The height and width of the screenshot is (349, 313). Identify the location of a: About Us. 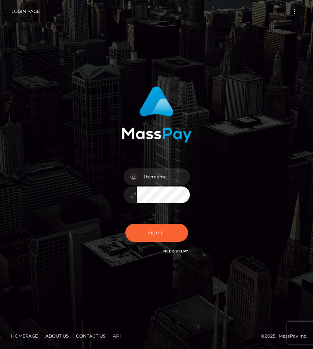
(57, 336).